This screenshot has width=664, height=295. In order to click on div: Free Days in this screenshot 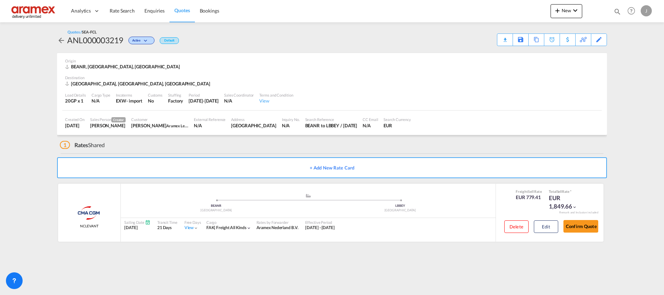, I will do `click(193, 222)`.